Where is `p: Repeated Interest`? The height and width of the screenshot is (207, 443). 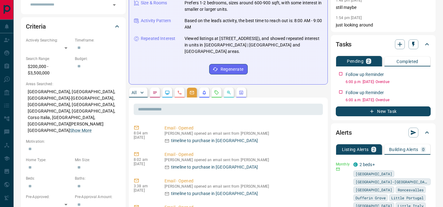
p: Repeated Interest is located at coordinates (158, 38).